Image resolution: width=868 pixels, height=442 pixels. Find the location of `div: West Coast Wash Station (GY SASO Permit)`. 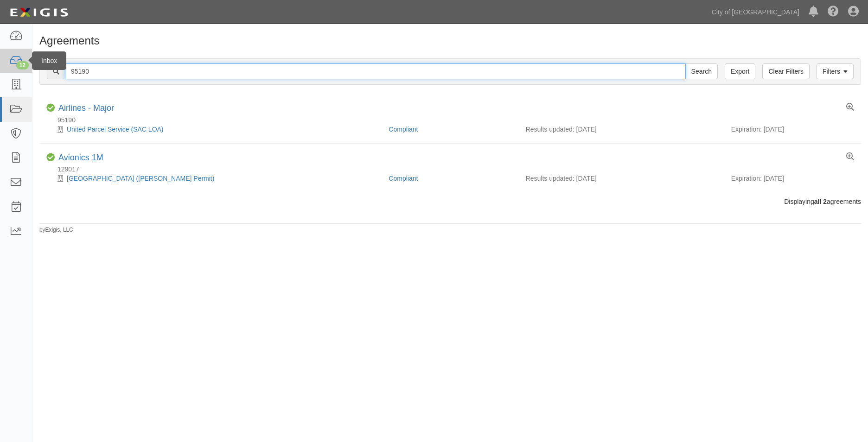

div: West Coast Wash Station (GY SASO Permit) is located at coordinates (214, 178).